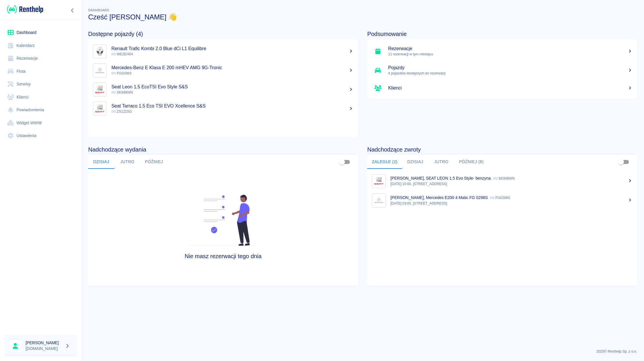 The width and height of the screenshot is (644, 361). What do you see at coordinates (232, 49) in the screenshot?
I see `h5: Renault Trafic Kombi 2.0 Blue dCi L1 Equilibre` at bounding box center [232, 49].